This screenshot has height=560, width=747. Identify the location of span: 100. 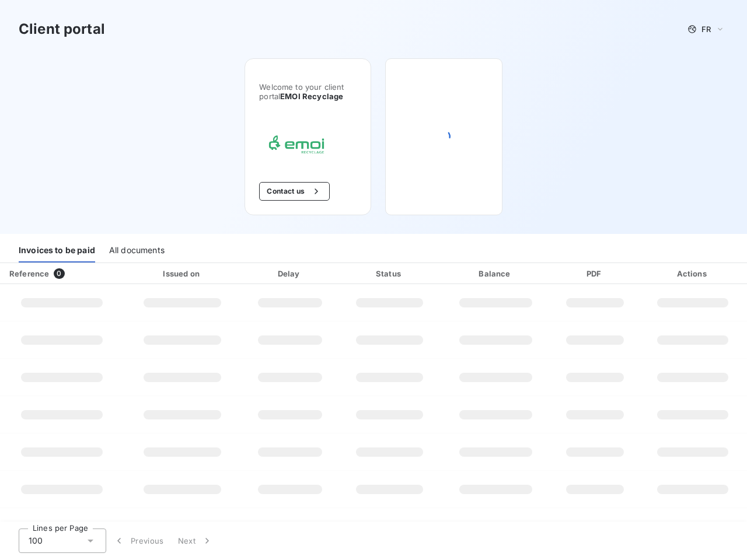
(36, 541).